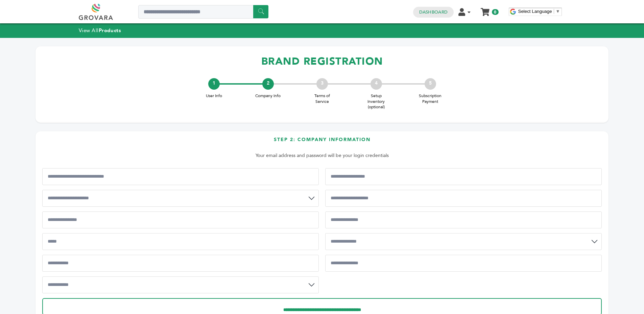 The image size is (644, 314). What do you see at coordinates (464, 177) in the screenshot?
I see `input: Business Tax ID/EIN*` at bounding box center [464, 177].